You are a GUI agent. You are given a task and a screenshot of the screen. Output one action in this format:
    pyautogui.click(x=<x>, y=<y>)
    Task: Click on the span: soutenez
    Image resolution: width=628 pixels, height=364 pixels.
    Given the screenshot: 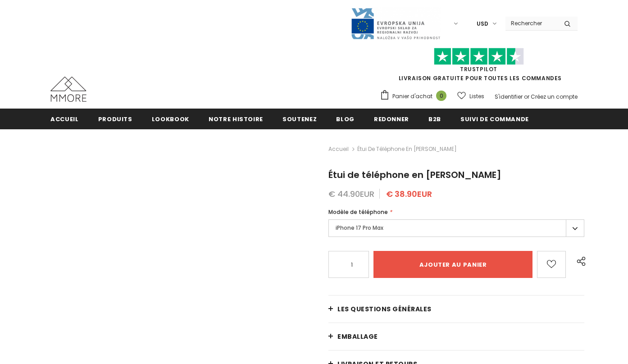 What is the action you would take?
    pyautogui.click(x=300, y=119)
    